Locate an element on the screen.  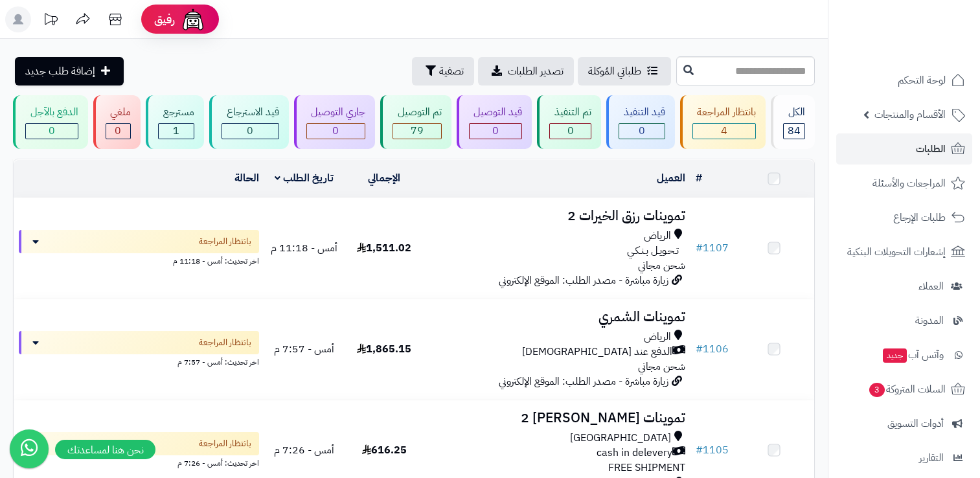
div: ملغي is located at coordinates (118, 112).